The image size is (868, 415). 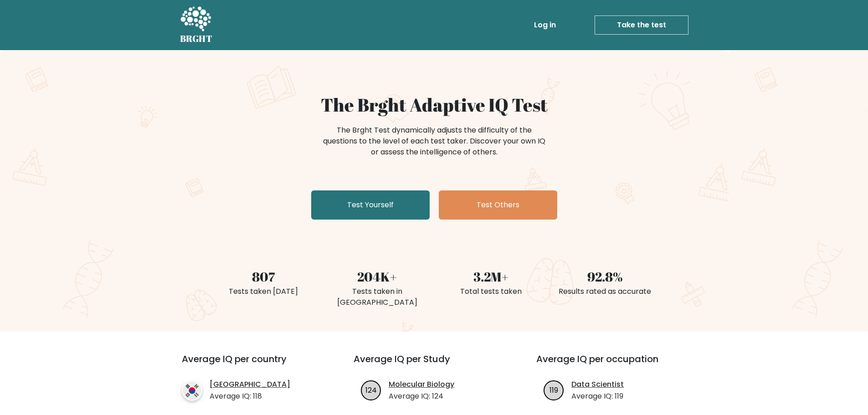 I want to click on p: Average IQ: 119, so click(x=597, y=397).